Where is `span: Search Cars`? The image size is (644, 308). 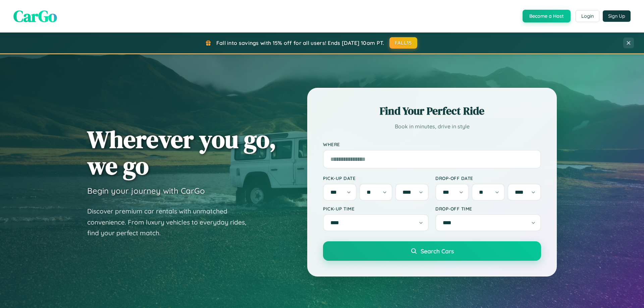
span: Search Cars is located at coordinates (437, 251).